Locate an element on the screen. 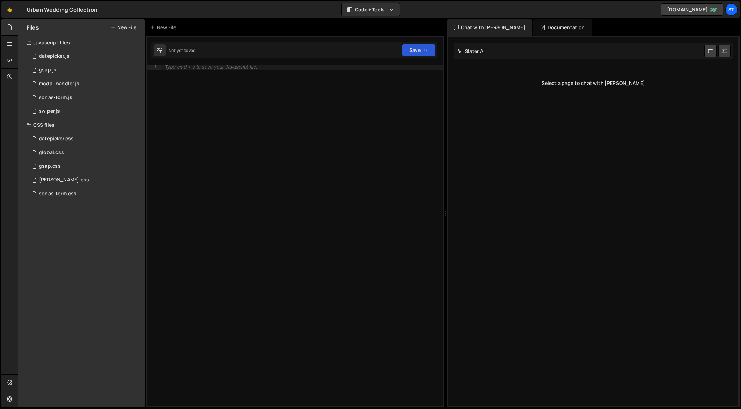 The height and width of the screenshot is (409, 741). div: 16370/44272.css is located at coordinates (85, 180).